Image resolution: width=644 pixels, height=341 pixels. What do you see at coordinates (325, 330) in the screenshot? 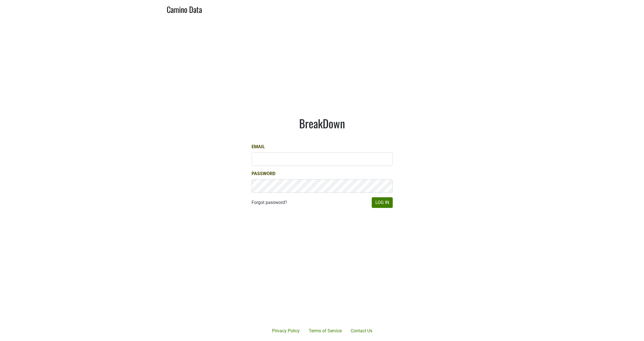
I see `a: Terms of Service` at bounding box center [325, 330].